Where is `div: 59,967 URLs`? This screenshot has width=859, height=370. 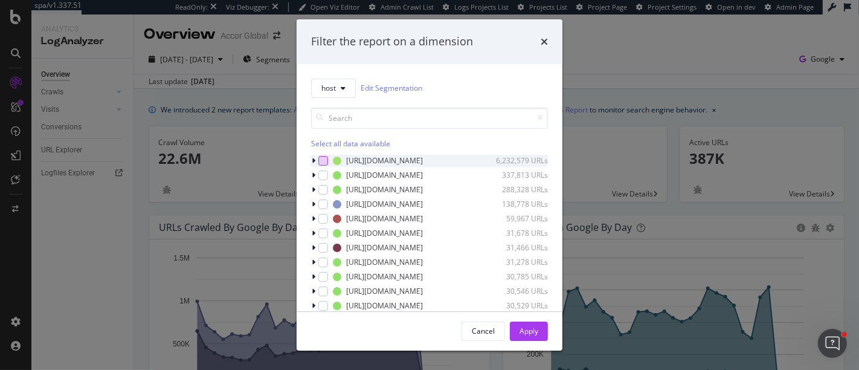
div: 59,967 URLs is located at coordinates (518, 218).